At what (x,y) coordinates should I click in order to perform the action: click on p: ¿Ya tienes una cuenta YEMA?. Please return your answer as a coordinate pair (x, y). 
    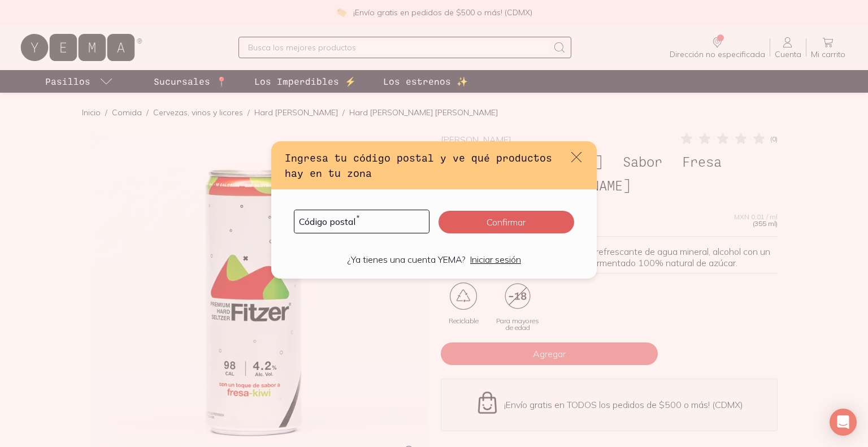
    Looking at the image, I should click on (406, 259).